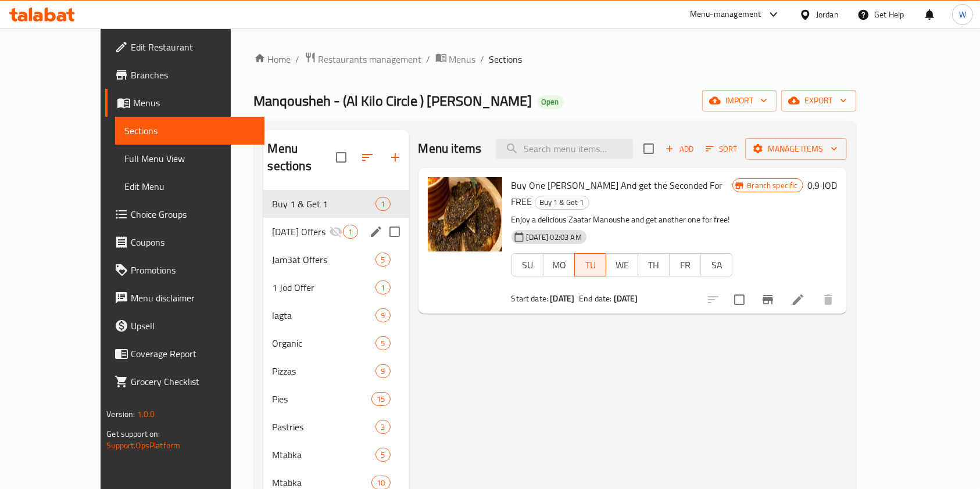  I want to click on span: W, so click(962, 14).